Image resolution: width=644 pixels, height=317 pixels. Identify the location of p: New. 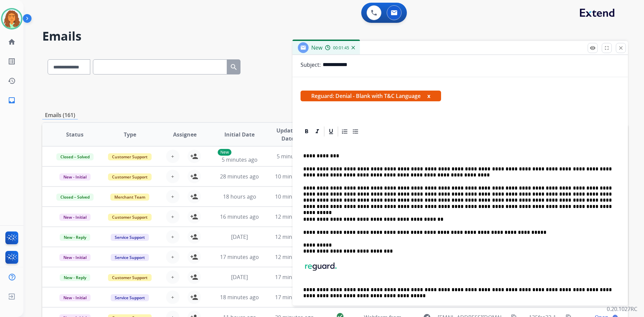
(225, 152).